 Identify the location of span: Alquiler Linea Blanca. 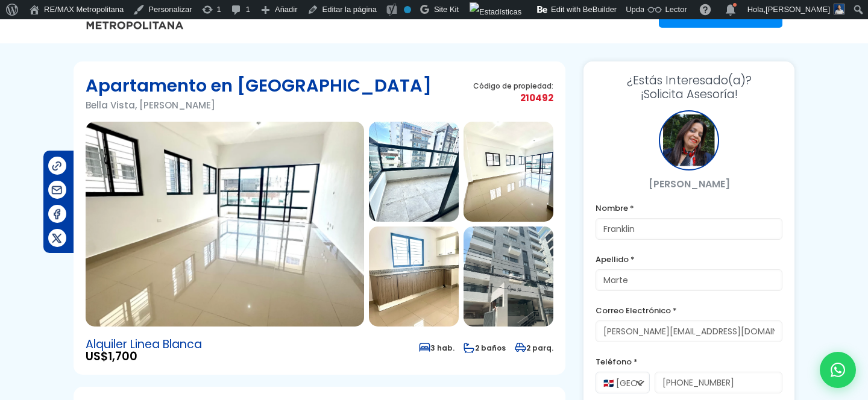
(143, 345).